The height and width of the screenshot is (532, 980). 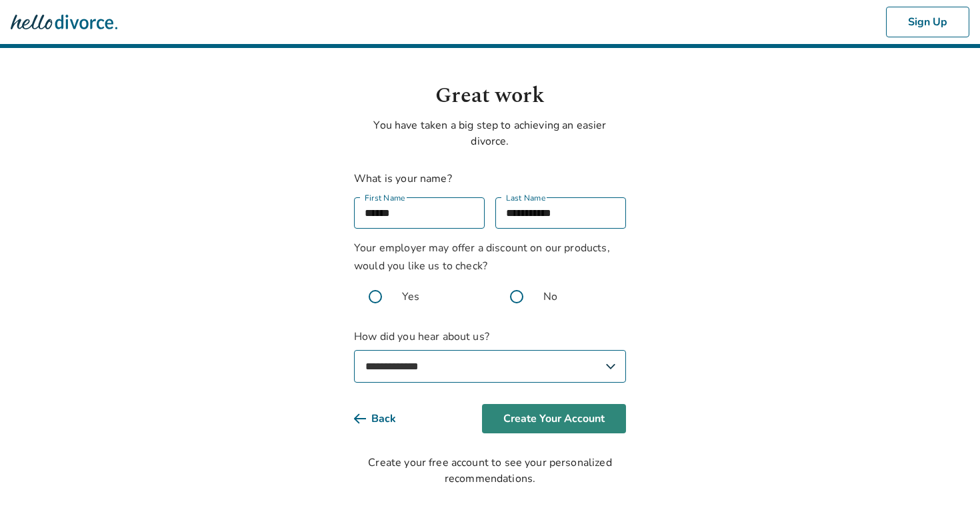 I want to click on label: Last Name, so click(x=526, y=198).